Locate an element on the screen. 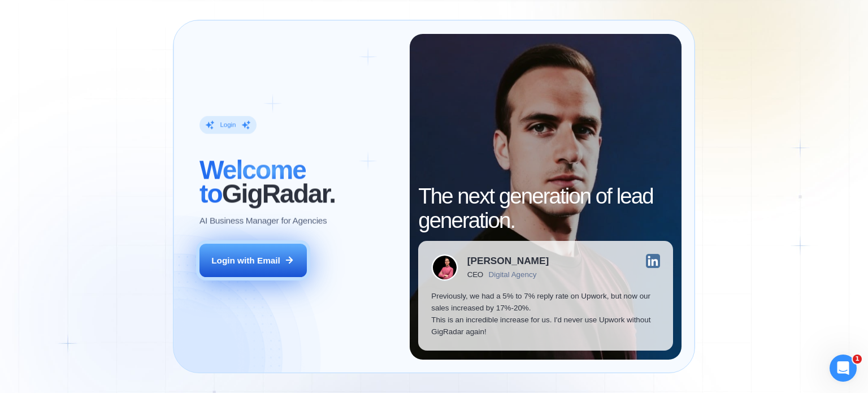 The height and width of the screenshot is (393, 868). button: Login with Email is located at coordinates (253, 260).